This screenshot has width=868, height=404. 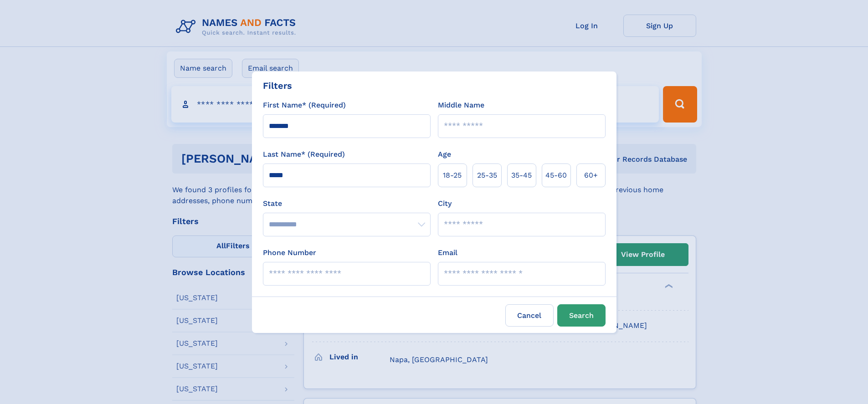 What do you see at coordinates (591, 175) in the screenshot?
I see `span: 60+` at bounding box center [591, 175].